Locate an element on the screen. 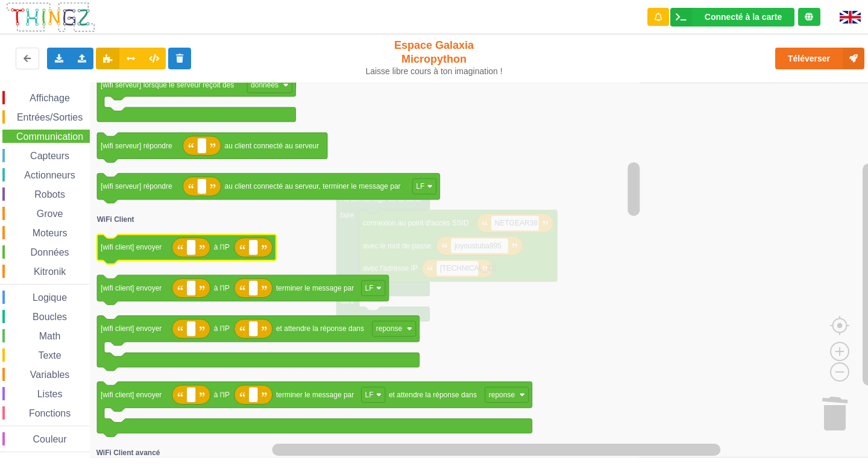  span: Variables is located at coordinates (50, 375).